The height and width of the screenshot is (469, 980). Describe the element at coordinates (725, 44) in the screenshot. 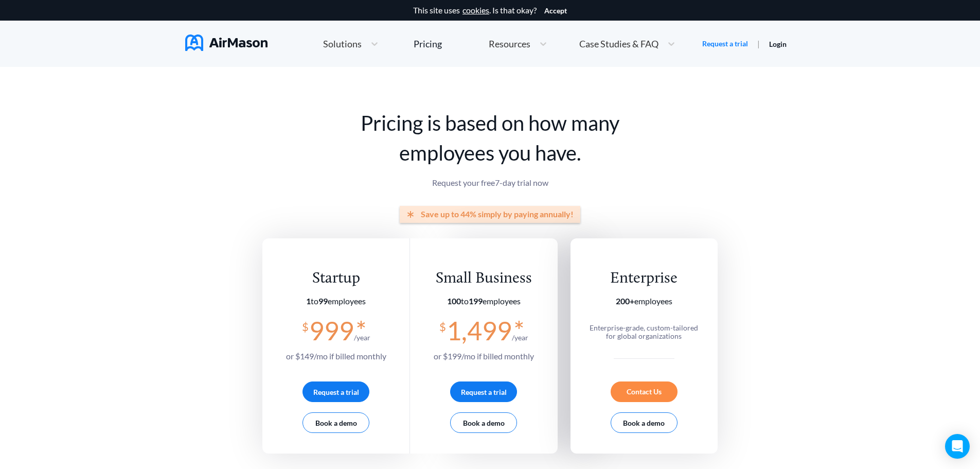

I see `a: Request a trial` at that location.